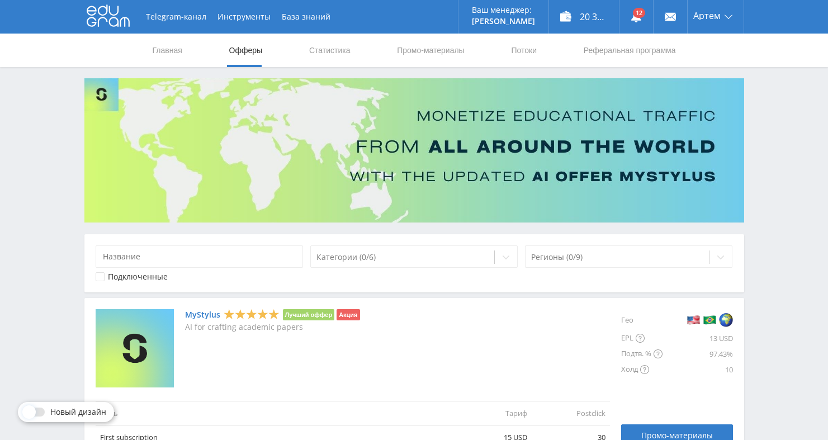 The width and height of the screenshot is (828, 440). I want to click on li: Лучший оффер, so click(309, 315).